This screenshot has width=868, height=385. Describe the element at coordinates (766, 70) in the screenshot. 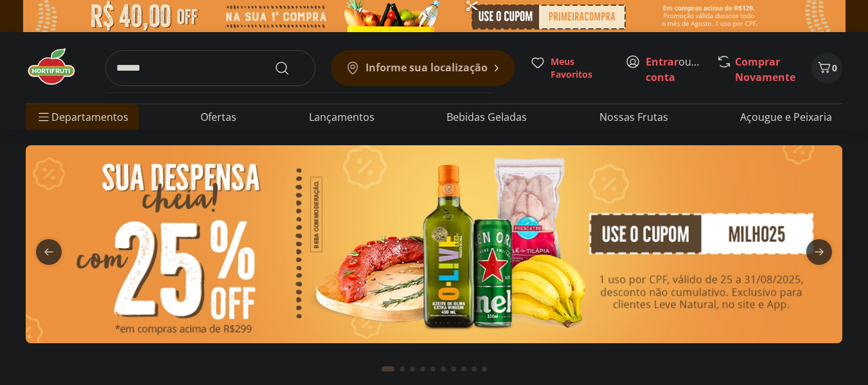

I see `a: Comprar Novamente` at that location.